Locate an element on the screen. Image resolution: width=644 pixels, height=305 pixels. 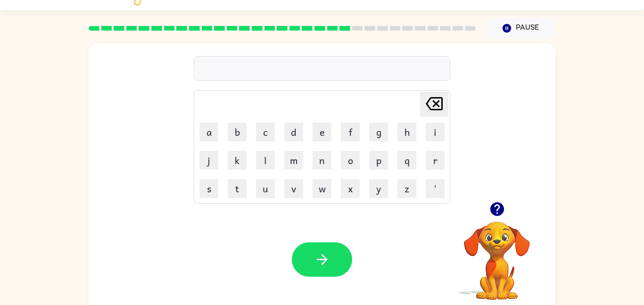
button: z is located at coordinates (406, 189).